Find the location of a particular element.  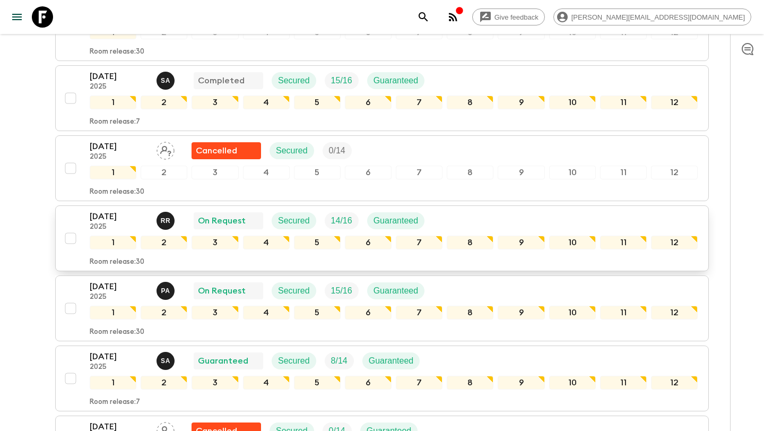

button: SA is located at coordinates (167, 361).